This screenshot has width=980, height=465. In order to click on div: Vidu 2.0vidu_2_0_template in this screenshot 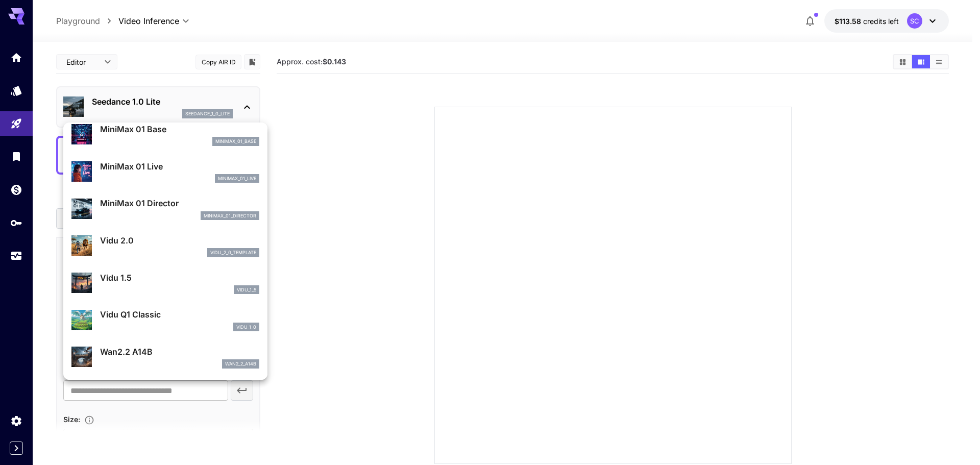, I will do `click(166, 245)`.